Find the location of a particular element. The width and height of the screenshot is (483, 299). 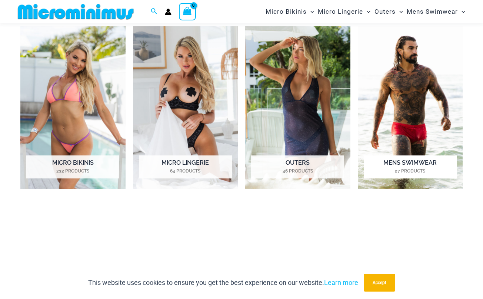

p: This website uses cookies to ensure you get the best experience on our website. is located at coordinates (223, 282).